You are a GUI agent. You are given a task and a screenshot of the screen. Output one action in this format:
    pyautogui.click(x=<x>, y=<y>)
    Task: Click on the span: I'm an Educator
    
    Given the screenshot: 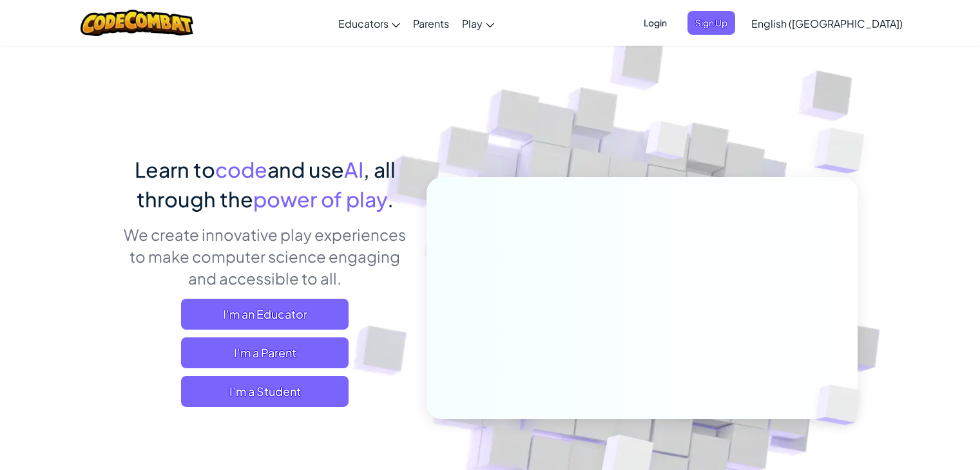 What is the action you would take?
    pyautogui.click(x=265, y=314)
    